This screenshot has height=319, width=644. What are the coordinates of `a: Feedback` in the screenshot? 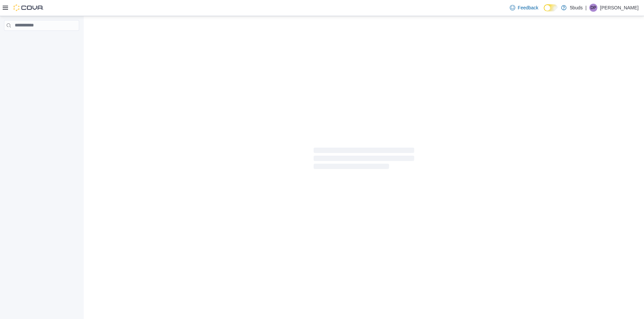 It's located at (524, 8).